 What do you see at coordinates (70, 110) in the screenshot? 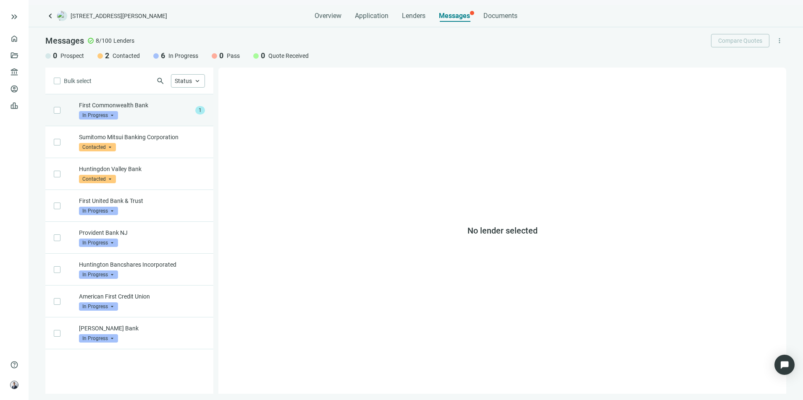
I see `img: bd74671a-ab9e-4e33-85a1-342798dc9eac` at bounding box center [70, 110].